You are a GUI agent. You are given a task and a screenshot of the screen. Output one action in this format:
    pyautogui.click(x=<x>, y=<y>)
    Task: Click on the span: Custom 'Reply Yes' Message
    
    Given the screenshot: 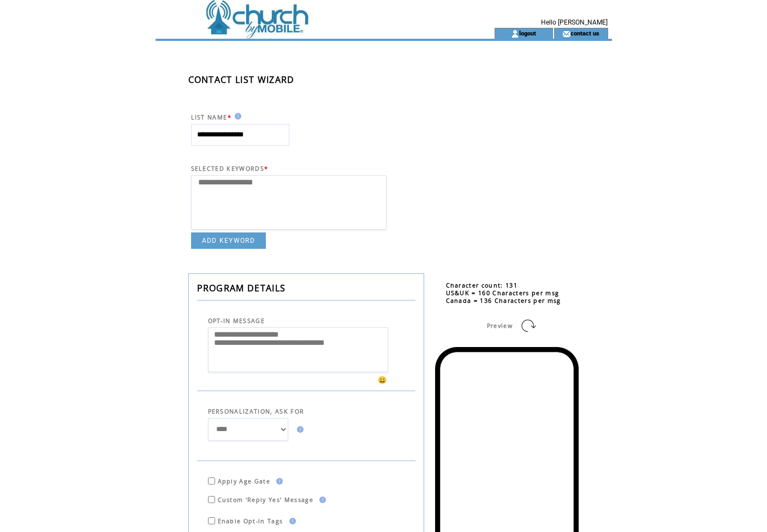 What is the action you would take?
    pyautogui.click(x=266, y=499)
    